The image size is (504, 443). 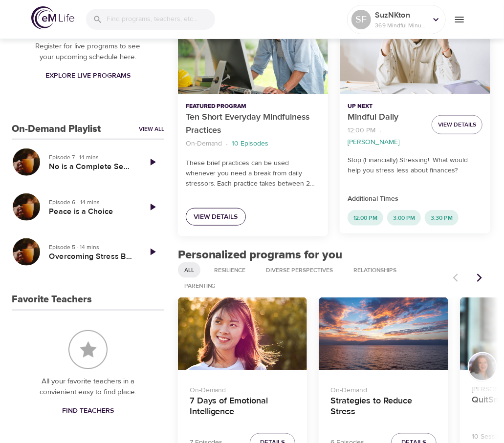 I want to click on div: 3:30 PM, so click(x=441, y=218).